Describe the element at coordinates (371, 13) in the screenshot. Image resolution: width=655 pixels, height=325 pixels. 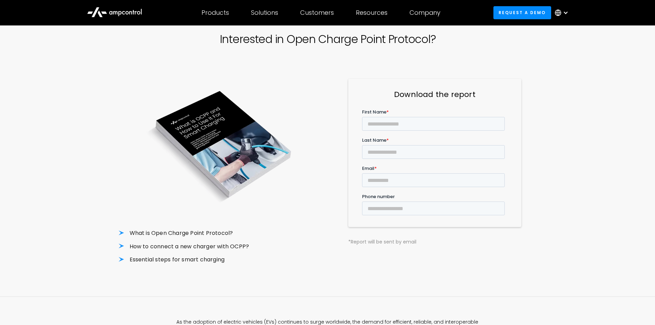
I see `div: Resources` at that location.